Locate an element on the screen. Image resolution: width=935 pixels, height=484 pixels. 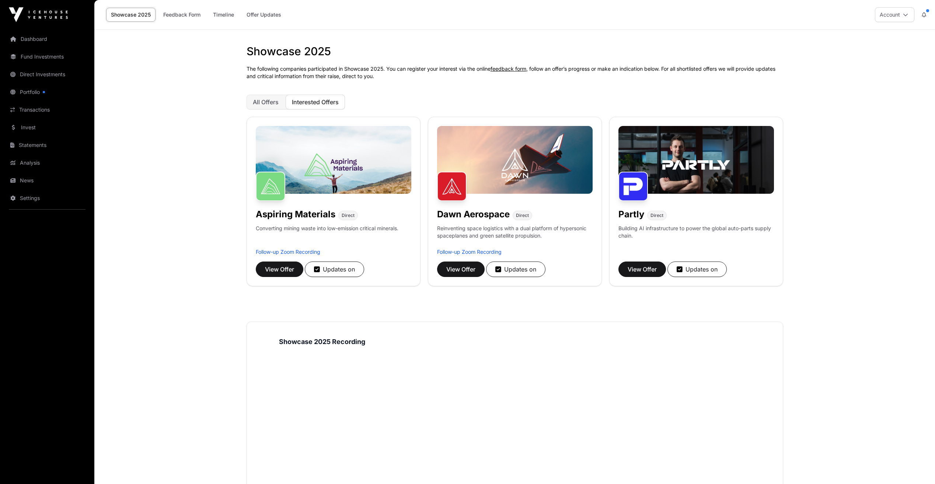
img: Dawn Aerospace is located at coordinates (452, 186).